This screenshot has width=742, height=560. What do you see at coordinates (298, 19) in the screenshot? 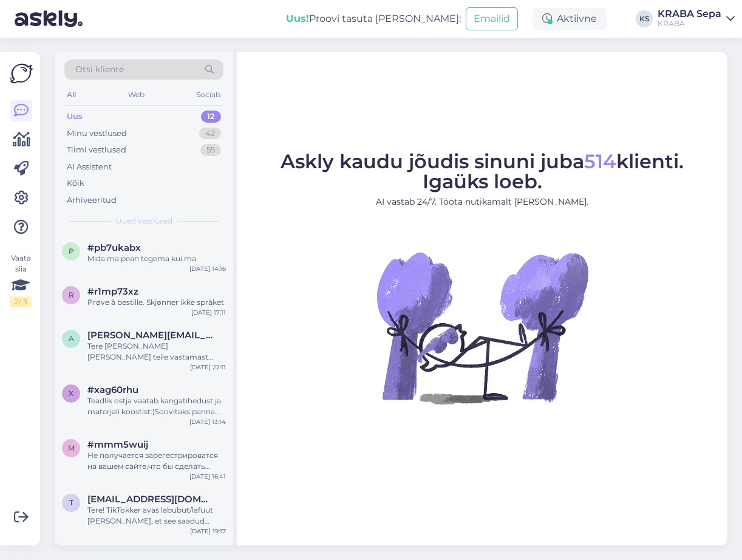
I see `b: Uus!` at bounding box center [298, 19].